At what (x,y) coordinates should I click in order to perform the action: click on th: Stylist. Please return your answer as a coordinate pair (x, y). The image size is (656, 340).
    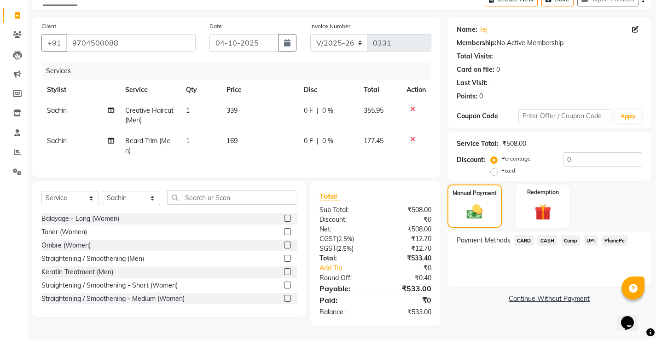
    Looking at the image, I should click on (81, 90).